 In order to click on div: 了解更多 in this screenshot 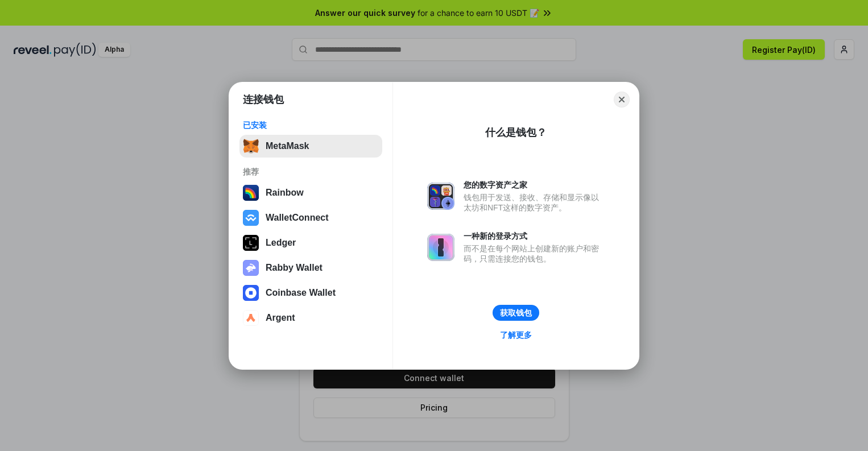, I will do `click(516, 335)`.